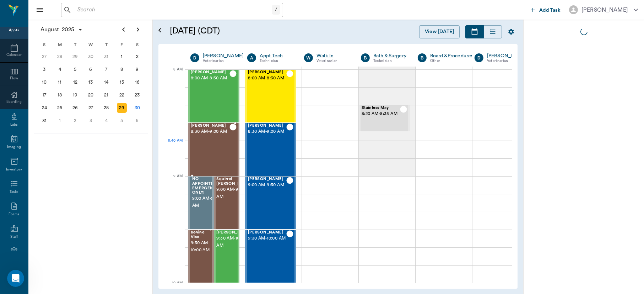  Describe the element at coordinates (333, 56) in the screenshot. I see `a: Walk In` at that location.